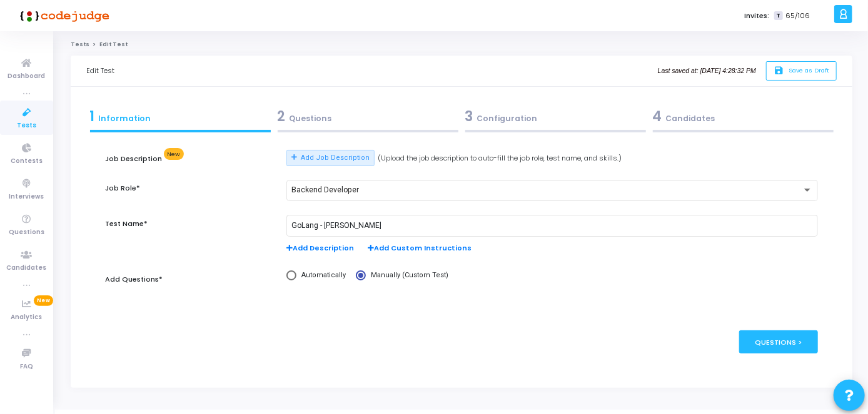  What do you see at coordinates (26, 367) in the screenshot?
I see `span: FAQ` at bounding box center [26, 367].